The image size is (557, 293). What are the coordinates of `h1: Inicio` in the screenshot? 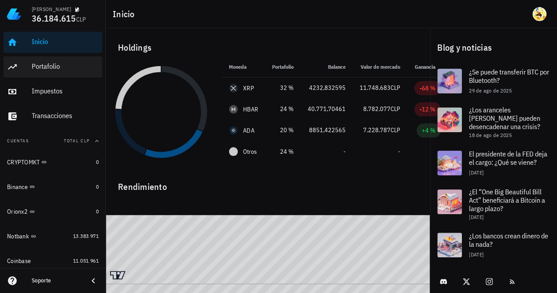 It's located at (126, 14).